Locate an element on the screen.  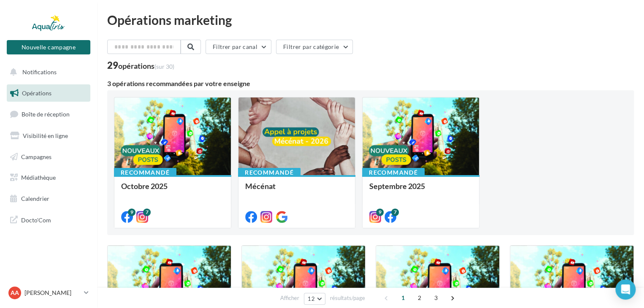
button: Filtrer par canal is located at coordinates (239, 47).